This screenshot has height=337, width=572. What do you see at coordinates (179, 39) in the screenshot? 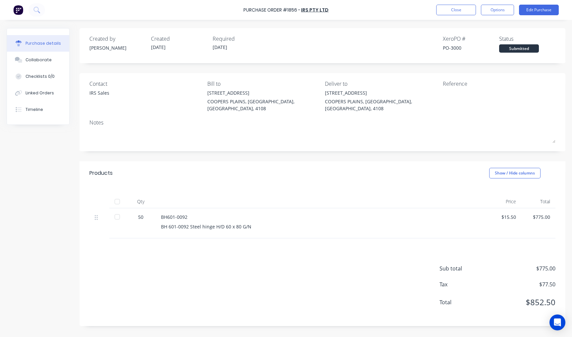
I see `div: Created` at bounding box center [179, 39].